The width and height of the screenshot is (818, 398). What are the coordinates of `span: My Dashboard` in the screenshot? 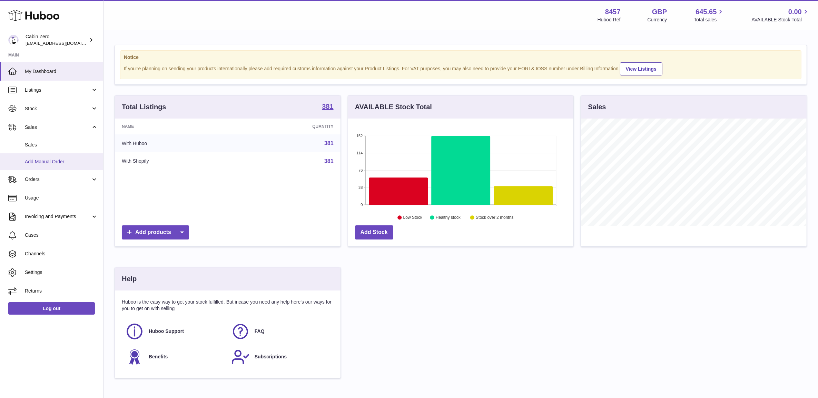 It's located at (61, 71).